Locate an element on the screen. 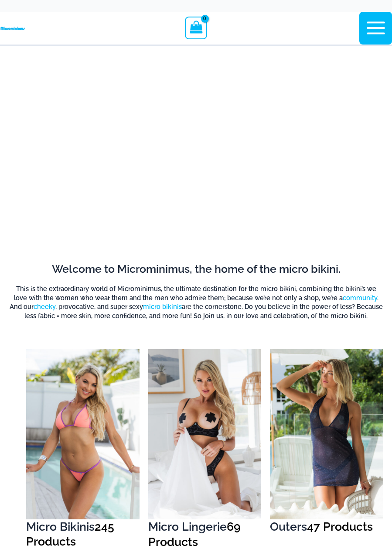 The height and width of the screenshot is (556, 392). a: cheeky is located at coordinates (45, 306).